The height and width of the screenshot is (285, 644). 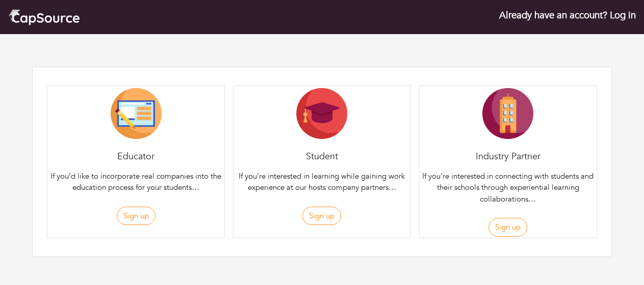 What do you see at coordinates (322, 114) in the screenshot?
I see `img: Student-Icon-6b6867cbad302adf8029cb3ecf392088beec6a544309a027beb5b4b4576828a8.png` at bounding box center [322, 114].